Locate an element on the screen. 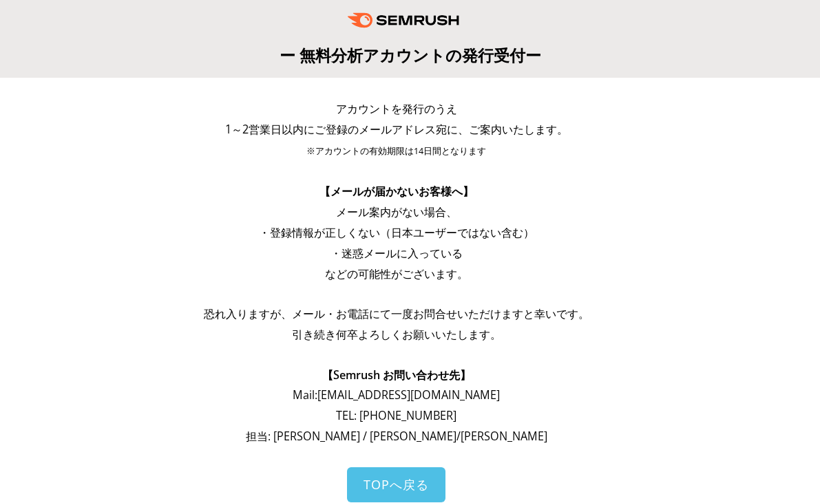 This screenshot has width=820, height=503. span: 【Semrush お問い合わせ先】 is located at coordinates (397, 375).